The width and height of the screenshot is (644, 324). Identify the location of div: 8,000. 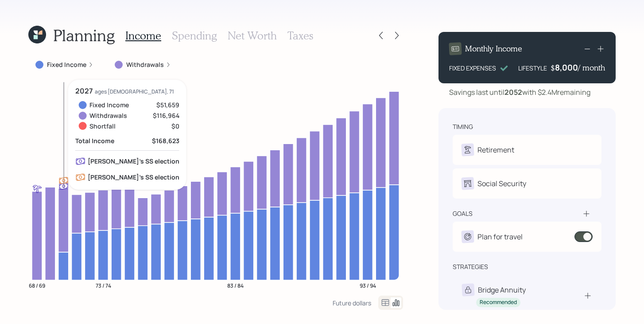
(566, 67).